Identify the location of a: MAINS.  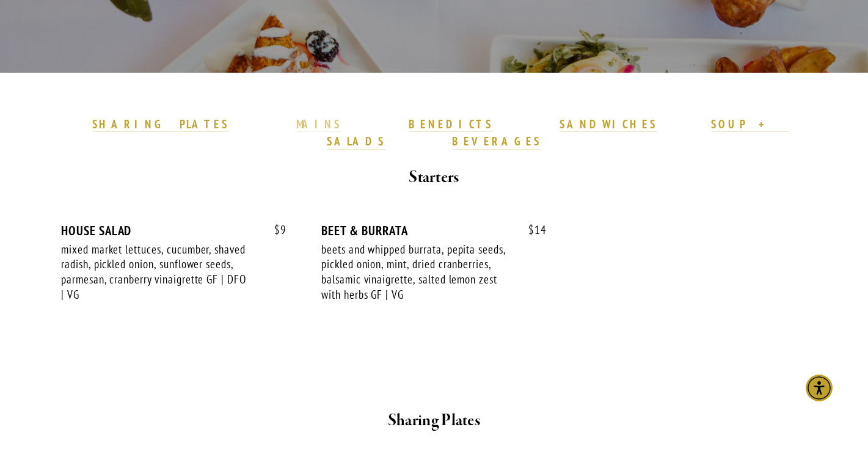
(319, 124).